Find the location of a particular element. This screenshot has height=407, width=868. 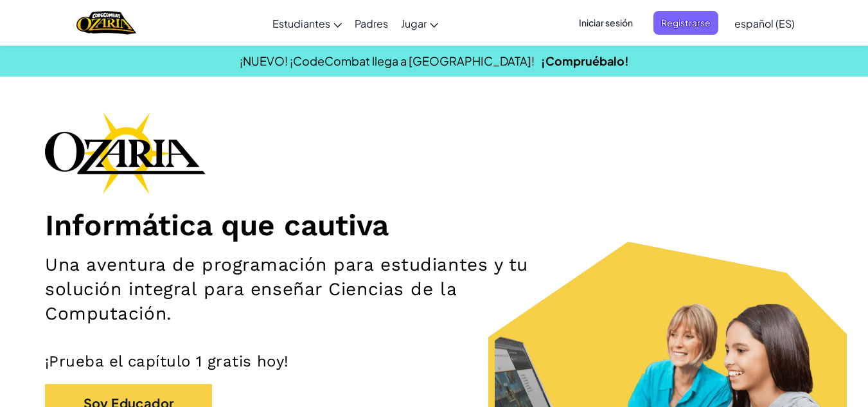

a: Padres is located at coordinates (371, 23).